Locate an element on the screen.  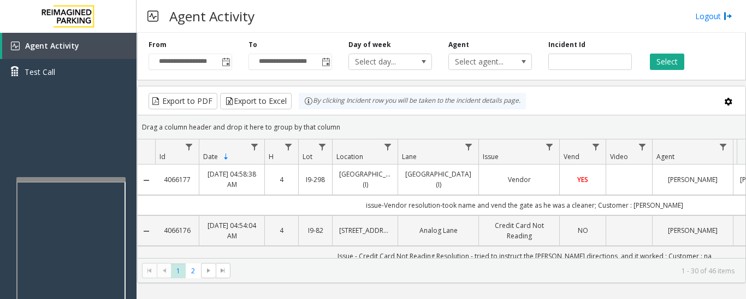
a: 4066177 is located at coordinates (177, 179).